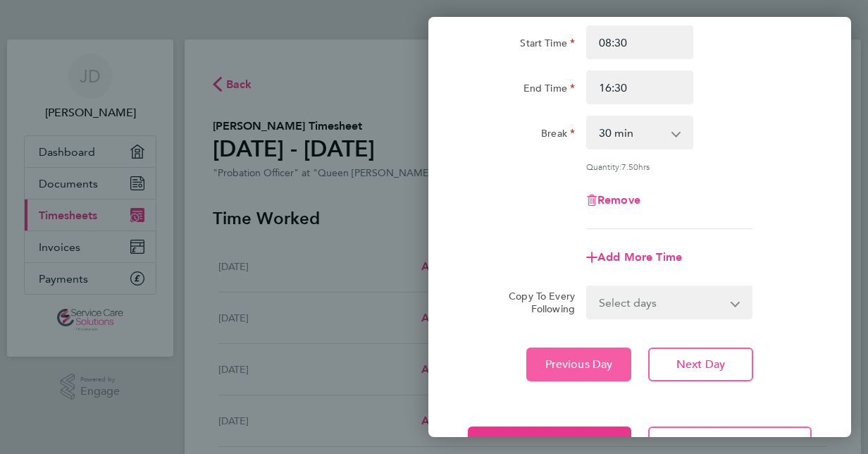 This screenshot has width=868, height=454. I want to click on span: 7.50, so click(630, 167).